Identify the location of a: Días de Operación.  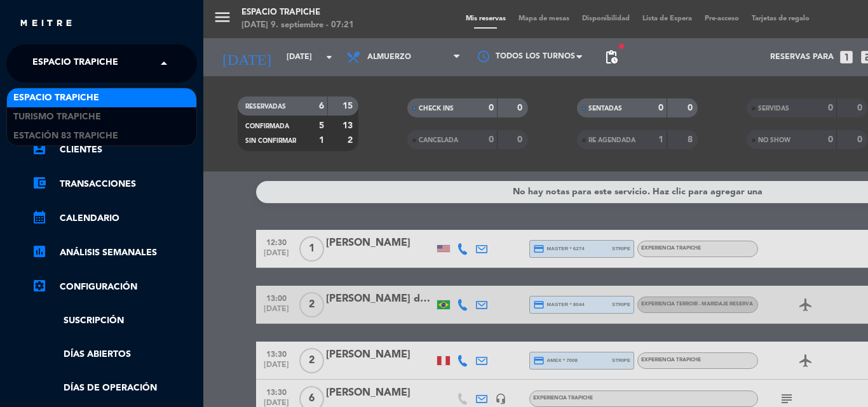
(114, 388).